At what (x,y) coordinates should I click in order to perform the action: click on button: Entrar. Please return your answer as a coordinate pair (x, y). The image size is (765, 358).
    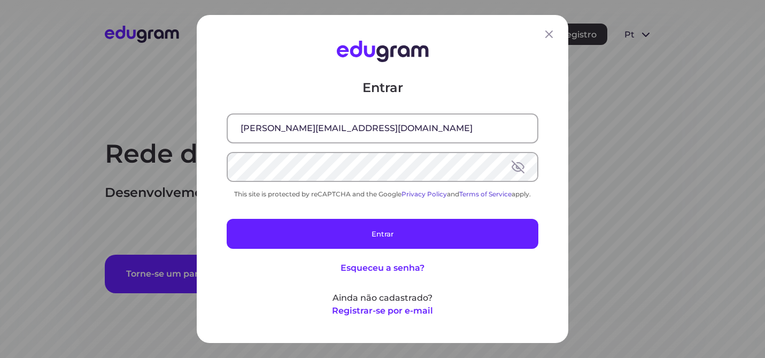
    Looking at the image, I should click on (382, 234).